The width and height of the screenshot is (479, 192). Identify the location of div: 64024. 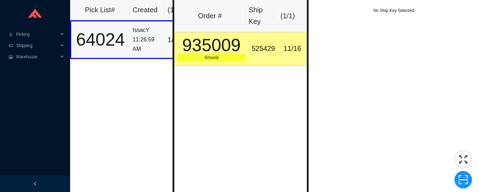
(100, 40).